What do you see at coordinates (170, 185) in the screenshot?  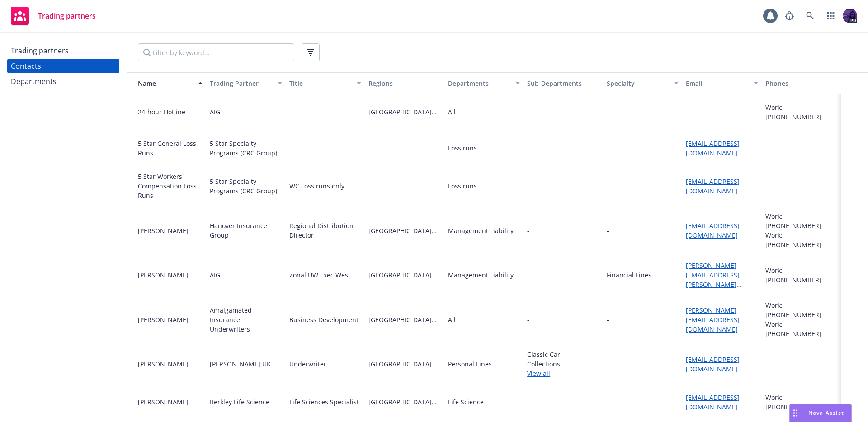 I see `div: 5 Star Workers' Compensation Loss Runs` at bounding box center [170, 185].